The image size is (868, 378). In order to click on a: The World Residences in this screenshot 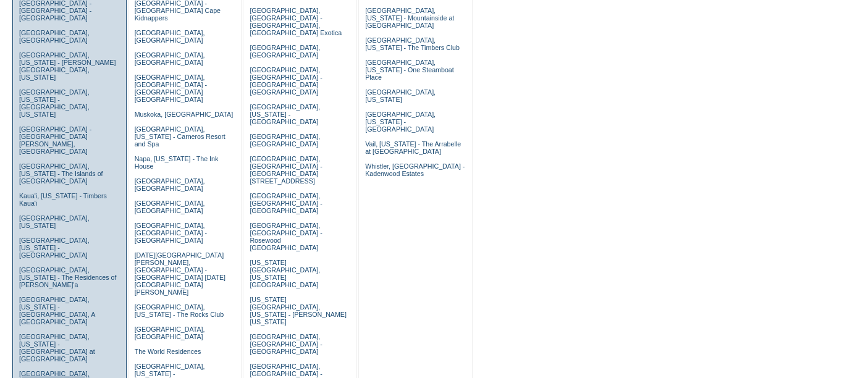, I will do `click(168, 352)`.